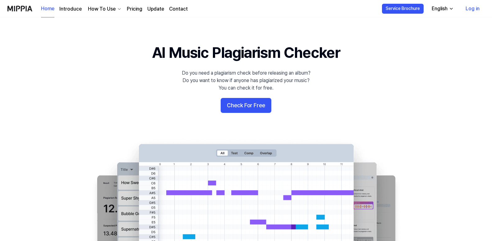 This screenshot has width=492, height=241. I want to click on a: Contact, so click(179, 9).